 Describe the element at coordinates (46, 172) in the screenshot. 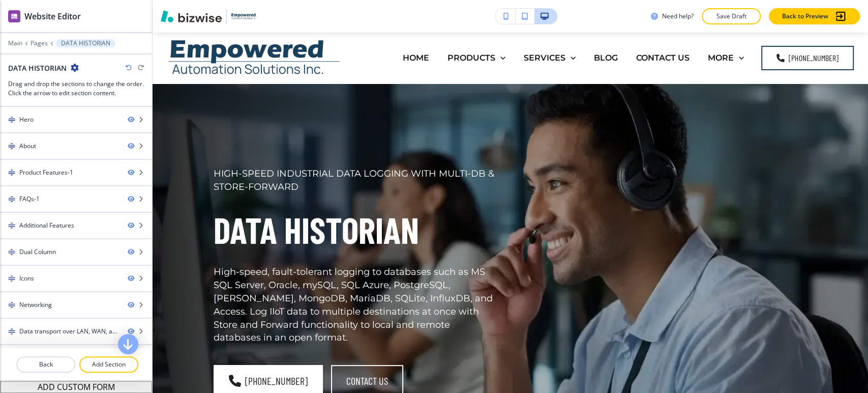

I see `div: Product Features-1` at that location.